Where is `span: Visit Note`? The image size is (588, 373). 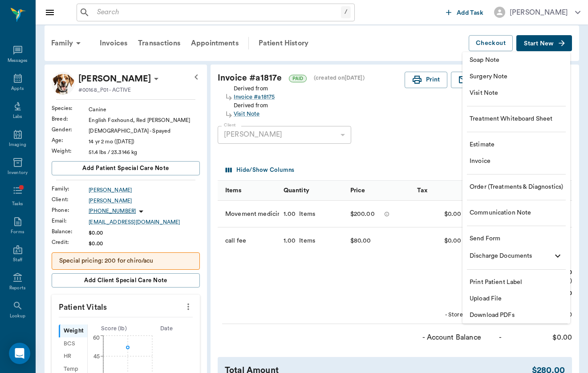 span: Visit Note is located at coordinates (516, 93).